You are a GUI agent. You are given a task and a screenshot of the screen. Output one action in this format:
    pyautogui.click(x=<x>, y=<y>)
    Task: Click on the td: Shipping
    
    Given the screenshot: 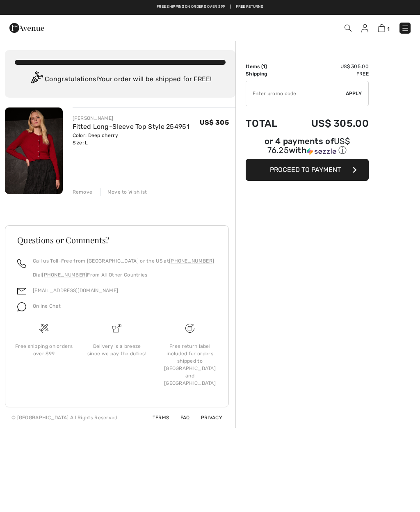 What is the action you would take?
    pyautogui.click(x=267, y=74)
    